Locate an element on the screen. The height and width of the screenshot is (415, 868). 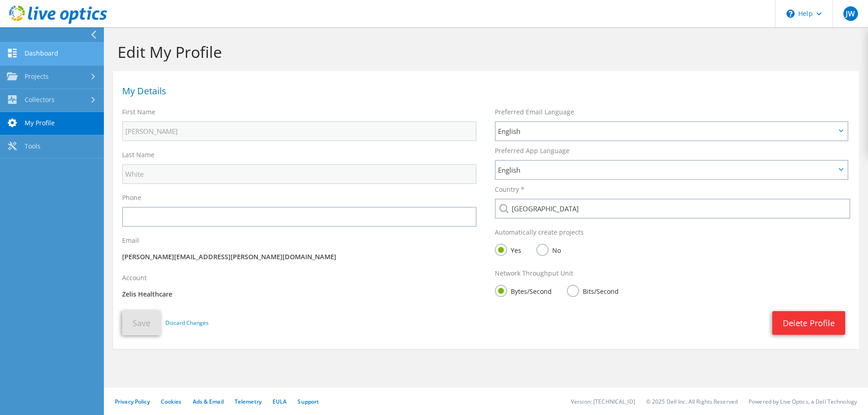
h1: My Details is located at coordinates (483, 91).